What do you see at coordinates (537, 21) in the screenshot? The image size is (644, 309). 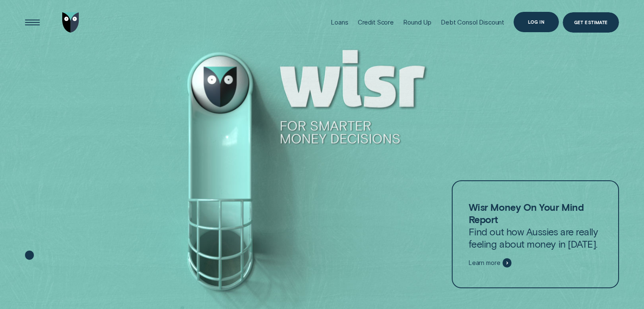 I see `div: Log in` at bounding box center [537, 21].